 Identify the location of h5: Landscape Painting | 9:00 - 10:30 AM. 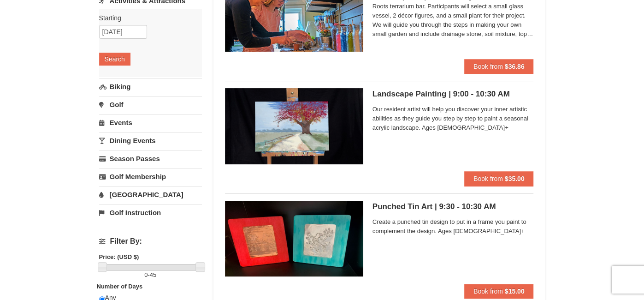
(453, 94).